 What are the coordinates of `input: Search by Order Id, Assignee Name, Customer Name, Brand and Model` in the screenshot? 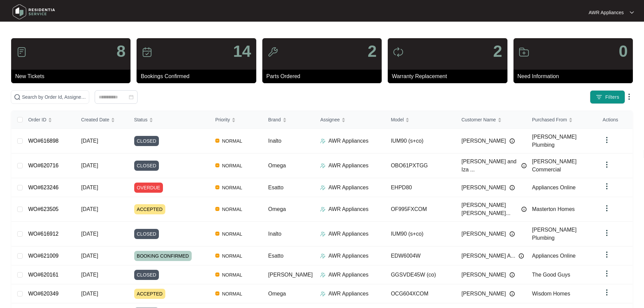 It's located at (54, 97).